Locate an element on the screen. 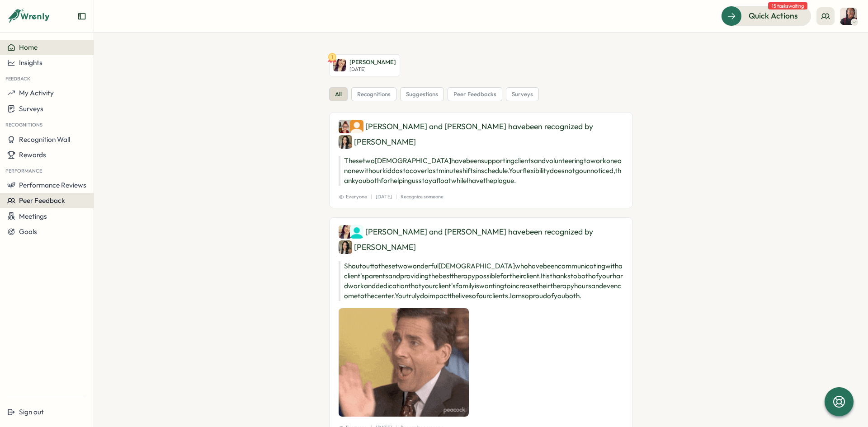 The image size is (868, 427). span: Meetings is located at coordinates (33, 216).